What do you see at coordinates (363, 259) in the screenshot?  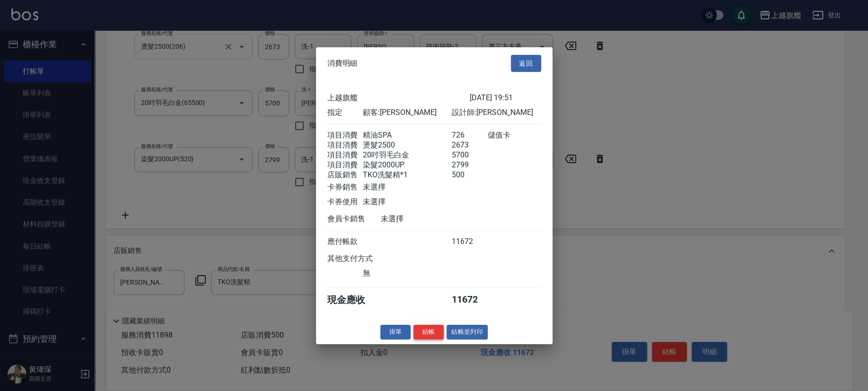 I see `div: 其他支付方式` at bounding box center [363, 259].